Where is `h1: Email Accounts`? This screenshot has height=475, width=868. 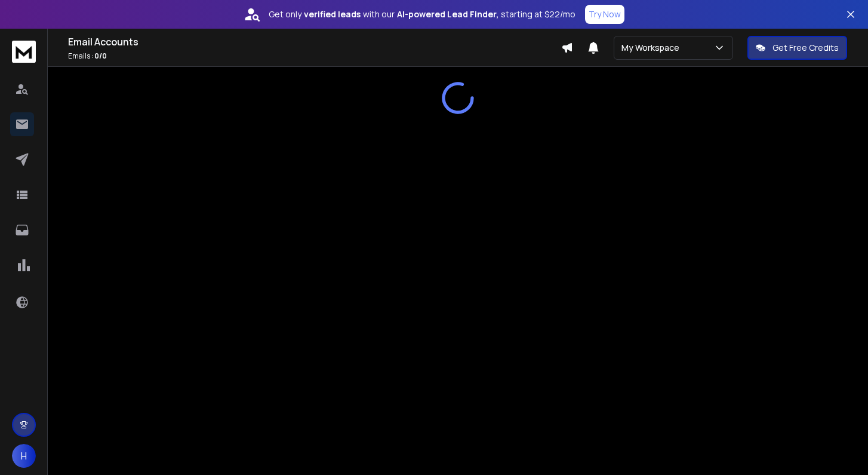 h1: Email Accounts is located at coordinates (315, 42).